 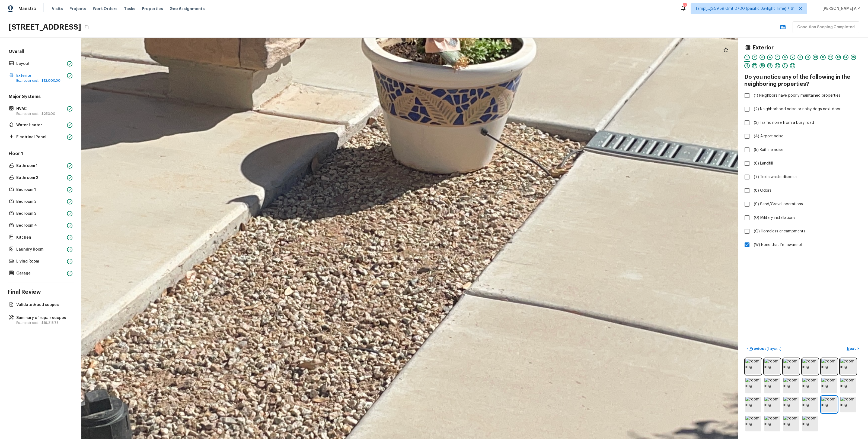 I want to click on span: (5) Rail line noise, so click(x=769, y=150).